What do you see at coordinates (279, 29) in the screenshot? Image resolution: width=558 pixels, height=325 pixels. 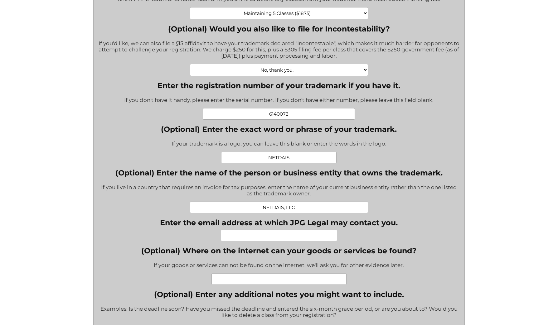 I see `label: (Optional) Would you also like to file for Incontestability?` at bounding box center [279, 29].